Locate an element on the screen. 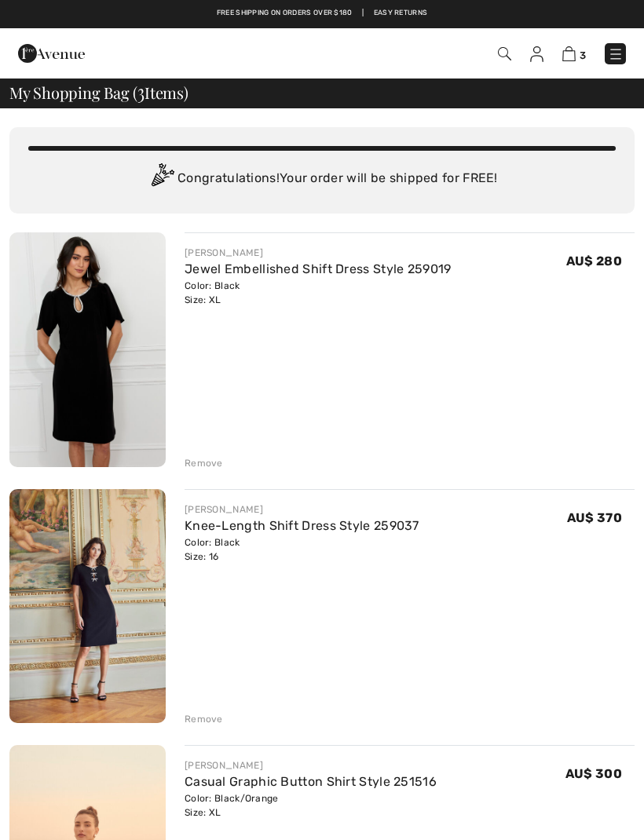  img: 1ère Avenue is located at coordinates (51, 53).